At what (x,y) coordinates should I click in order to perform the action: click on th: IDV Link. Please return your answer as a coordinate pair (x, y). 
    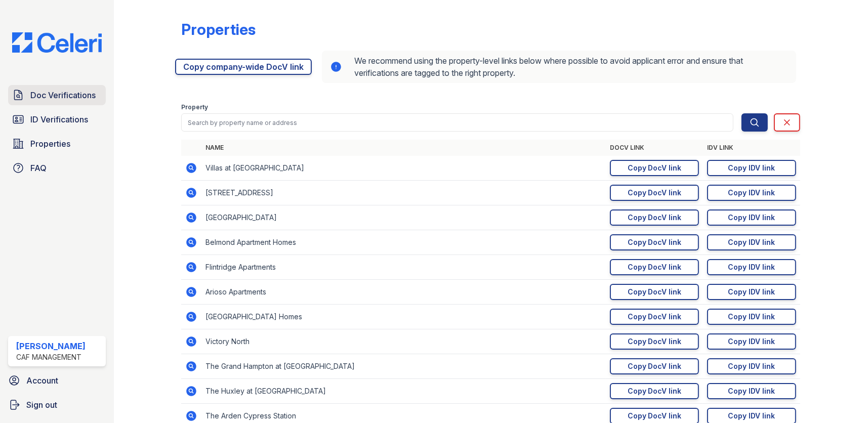
    Looking at the image, I should click on (752, 148).